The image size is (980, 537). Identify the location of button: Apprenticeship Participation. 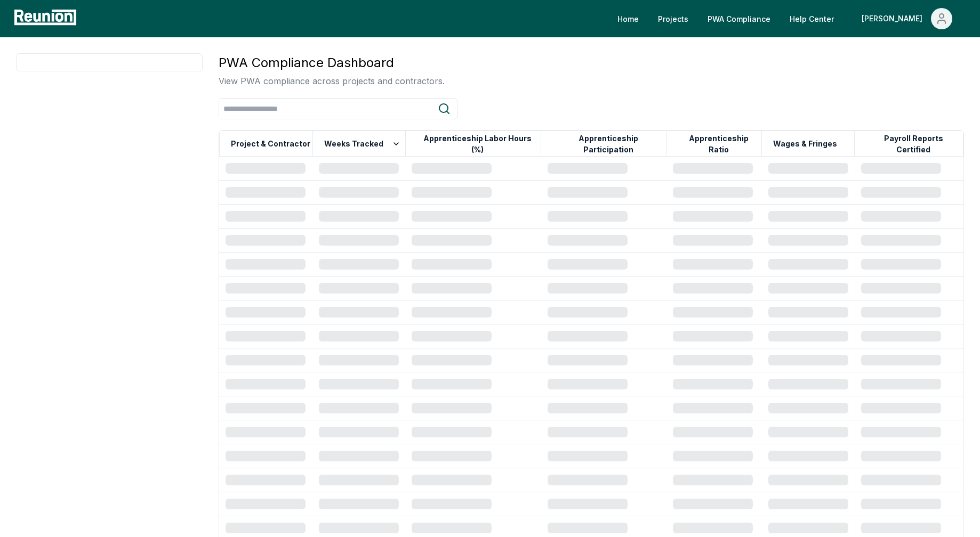
(608, 144).